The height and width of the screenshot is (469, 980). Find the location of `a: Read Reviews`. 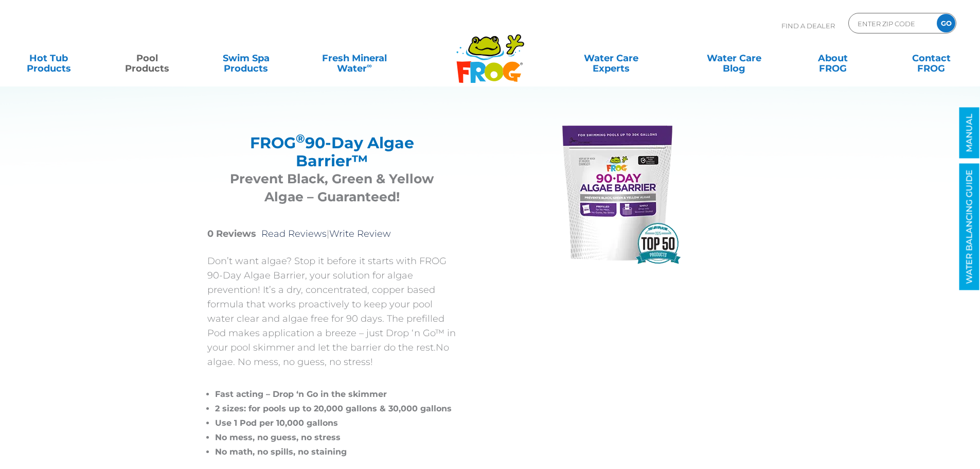

a: Read Reviews is located at coordinates (294, 234).